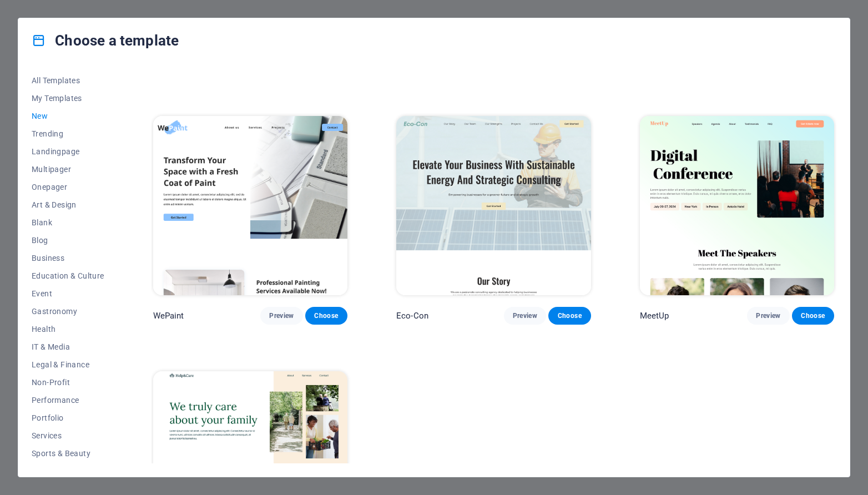 The image size is (868, 495). Describe the element at coordinates (67, 81) in the screenshot. I see `span: All Templates` at that location.